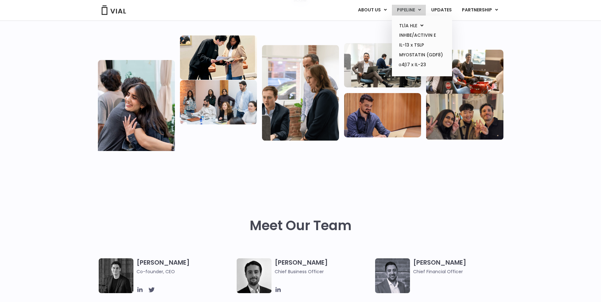 Image resolution: width=601 pixels, height=302 pixels. Describe the element at coordinates (393, 276) in the screenshot. I see `img: Headshot of smiling man named Samir` at that location.